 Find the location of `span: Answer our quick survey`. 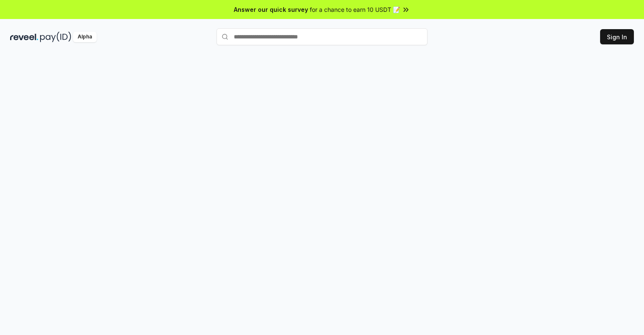

span: Answer our quick survey is located at coordinates (271, 9).